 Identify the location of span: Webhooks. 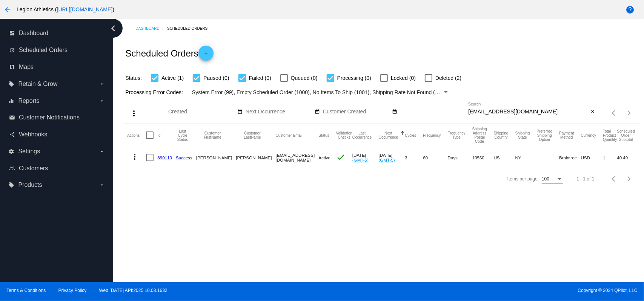
(33, 135).